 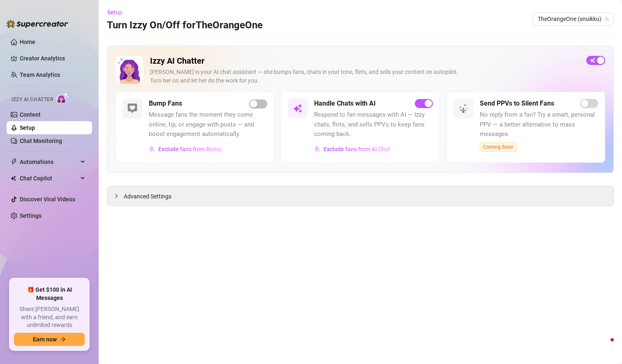 I want to click on button: Exclude fans from AI Chat, so click(x=352, y=149).